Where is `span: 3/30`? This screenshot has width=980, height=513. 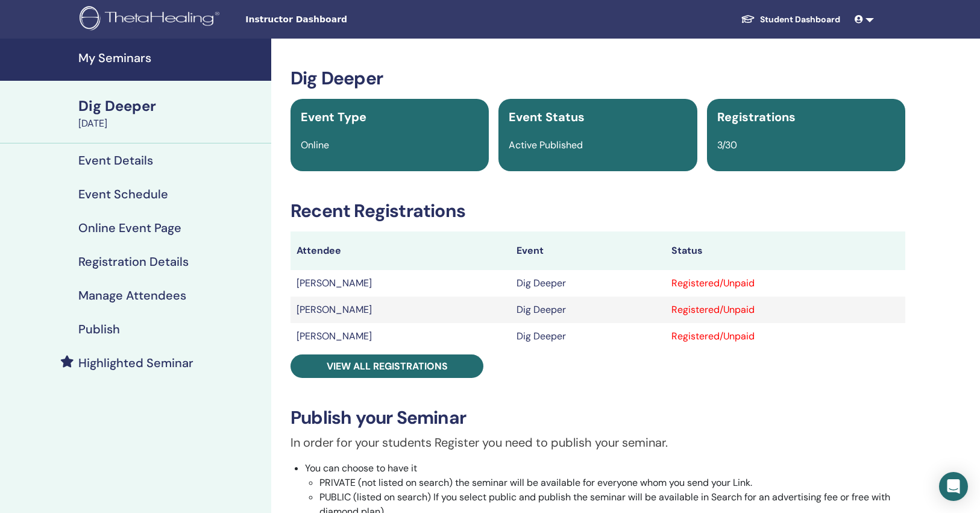 span: 3/30 is located at coordinates (727, 145).